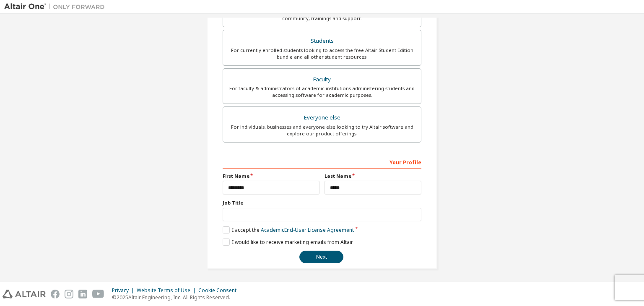 The height and width of the screenshot is (306, 644). I want to click on a: Academic End-User License Agreement, so click(308, 230).